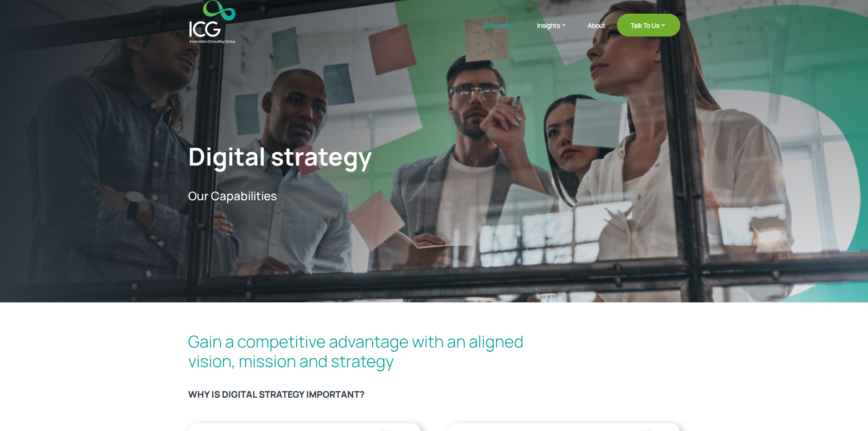 Image resolution: width=868 pixels, height=431 pixels. What do you see at coordinates (597, 32) in the screenshot?
I see `a: About` at bounding box center [597, 32].